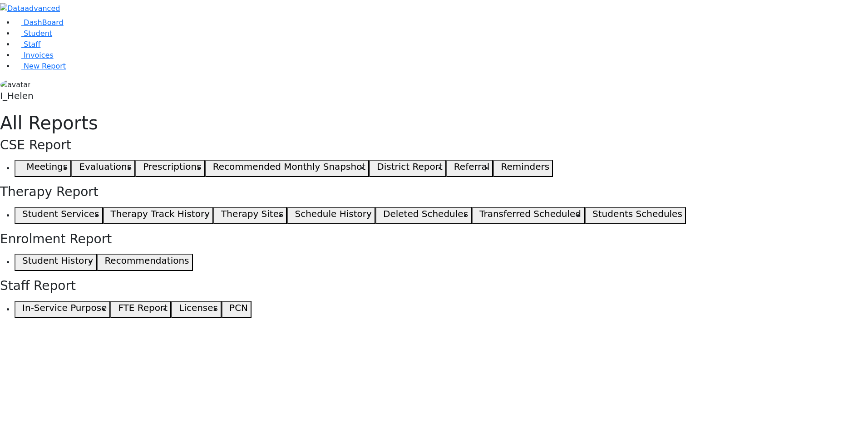 This screenshot has height=433, width=868. Describe the element at coordinates (38, 55) in the screenshot. I see `span: Invoices` at that location.